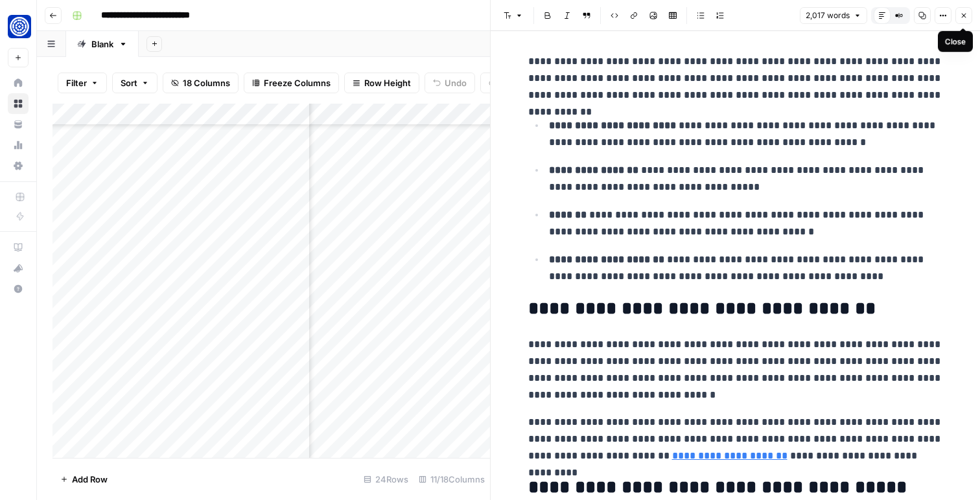  Describe the element at coordinates (385, 479) in the screenshot. I see `div: 24 Rows` at that location.